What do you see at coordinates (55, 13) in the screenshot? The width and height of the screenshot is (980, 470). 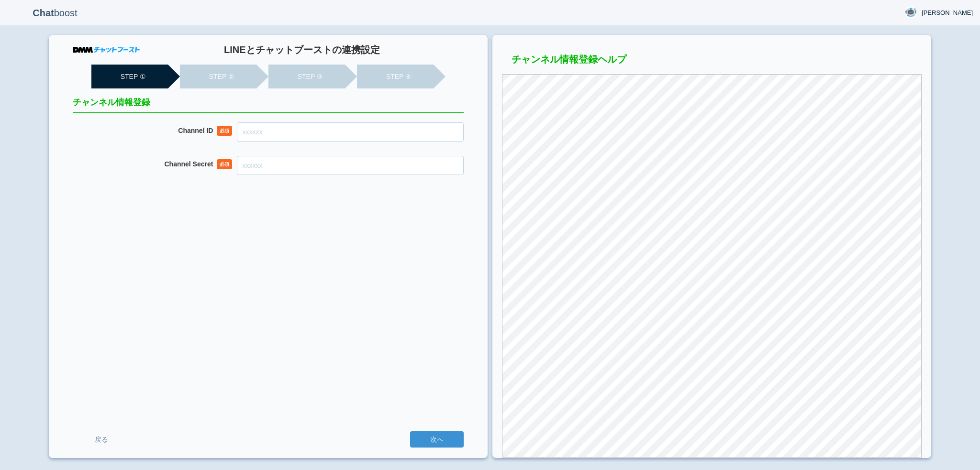 I see `p: boost` at bounding box center [55, 13].